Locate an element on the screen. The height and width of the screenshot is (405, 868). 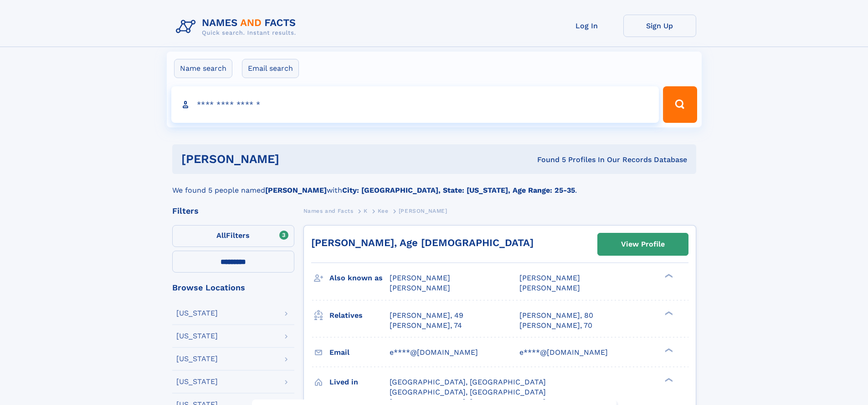
h3: Relatives is located at coordinates (360, 315).